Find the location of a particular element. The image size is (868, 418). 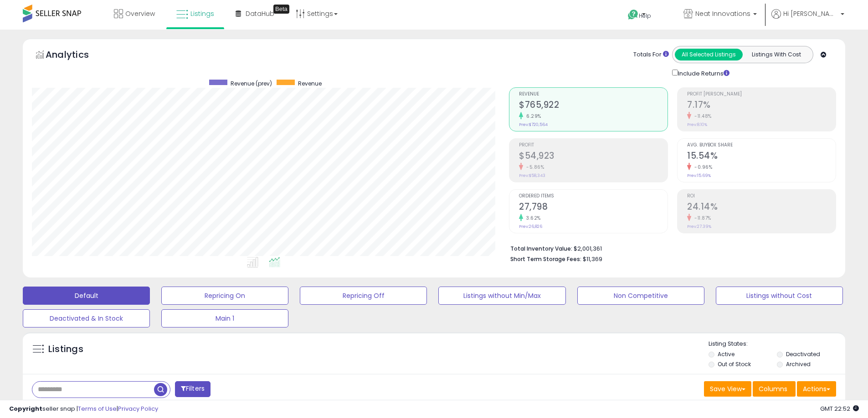

a: Privacy Policy is located at coordinates (138, 408).